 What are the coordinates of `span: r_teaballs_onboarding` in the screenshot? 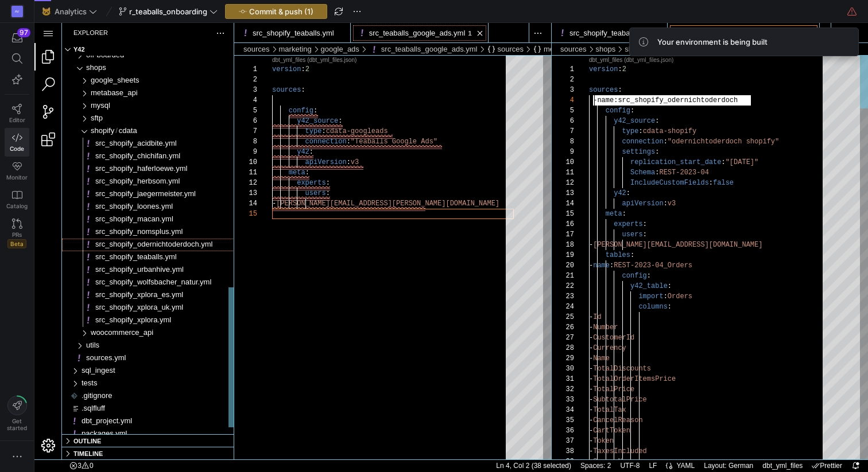 It's located at (168, 12).